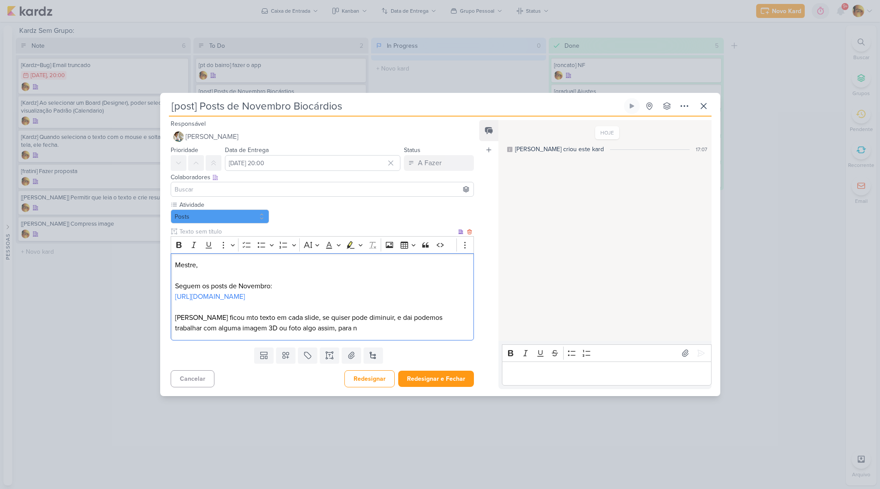  I want to click on label: Prioridade, so click(184, 150).